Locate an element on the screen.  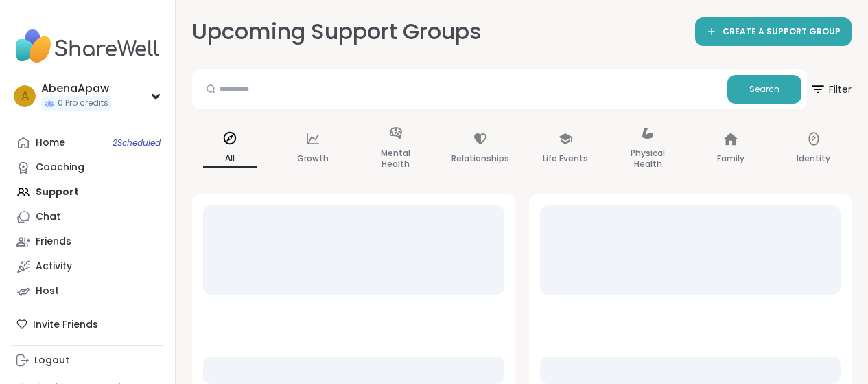
span: 2 Scheduled is located at coordinates (137, 142).